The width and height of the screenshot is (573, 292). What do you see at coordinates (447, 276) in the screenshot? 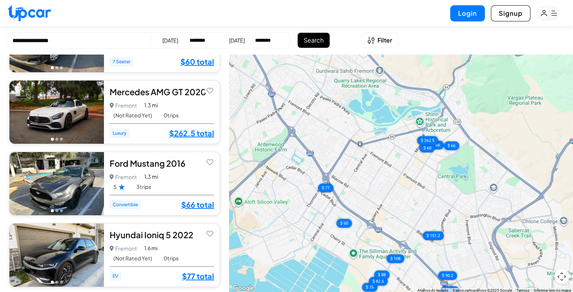
I see `div: $ 90.2` at bounding box center [447, 276].